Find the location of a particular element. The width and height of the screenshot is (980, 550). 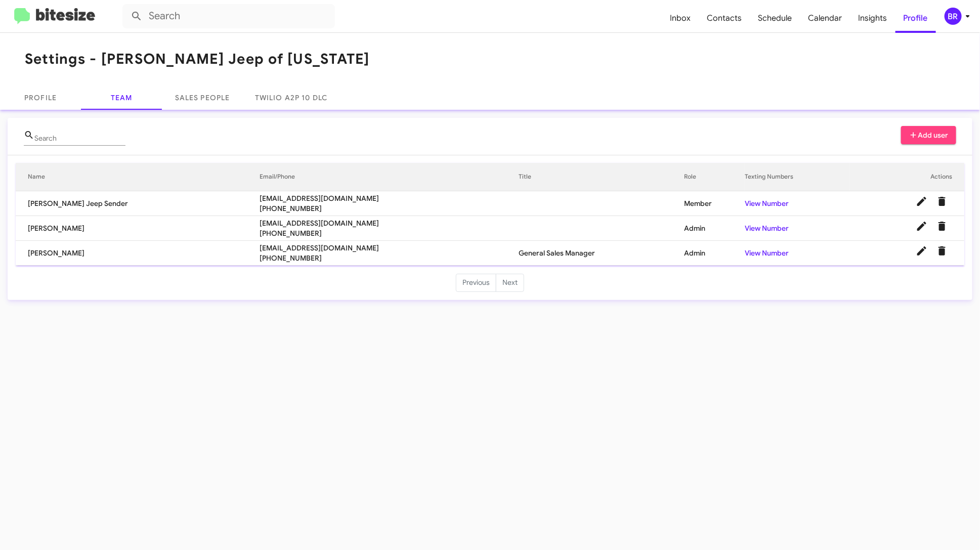

span: Add user is located at coordinates (929, 135).